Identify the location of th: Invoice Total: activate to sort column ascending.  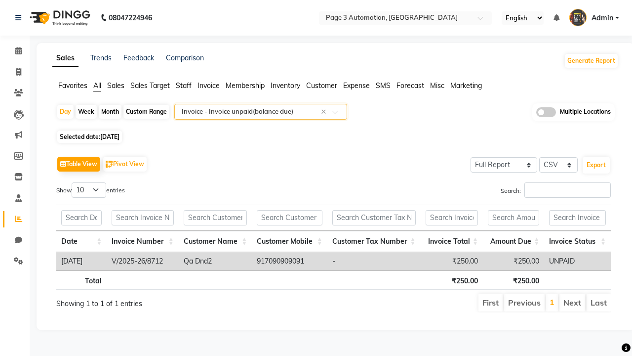
(452, 241).